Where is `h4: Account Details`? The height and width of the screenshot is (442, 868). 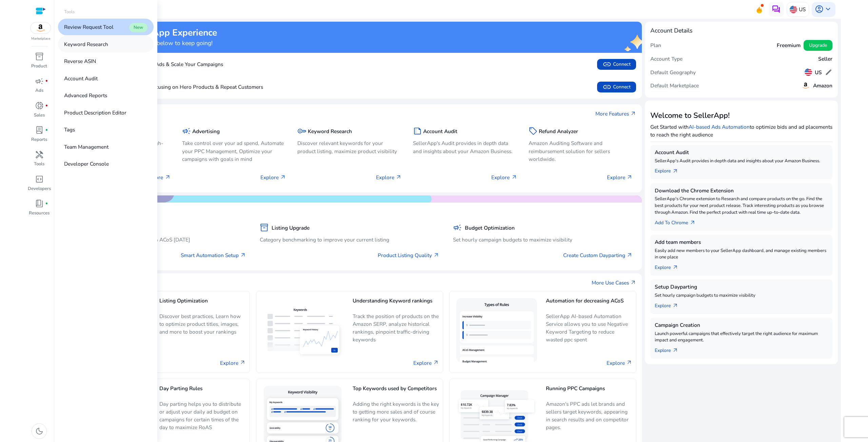
h4: Account Details is located at coordinates (671, 30).